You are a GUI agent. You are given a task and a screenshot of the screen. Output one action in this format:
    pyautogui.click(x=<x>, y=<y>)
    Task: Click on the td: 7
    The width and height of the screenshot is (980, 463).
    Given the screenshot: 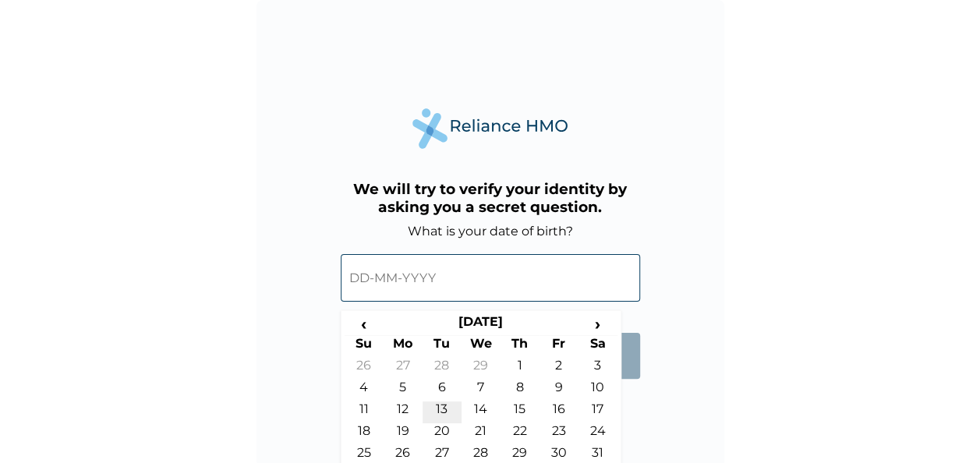 What is the action you would take?
    pyautogui.click(x=481, y=391)
    